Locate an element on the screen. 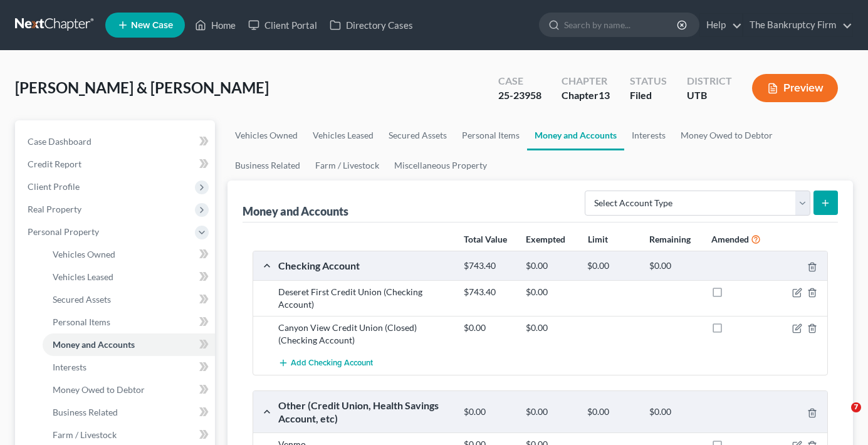 The width and height of the screenshot is (868, 445). button: Preview is located at coordinates (795, 88).